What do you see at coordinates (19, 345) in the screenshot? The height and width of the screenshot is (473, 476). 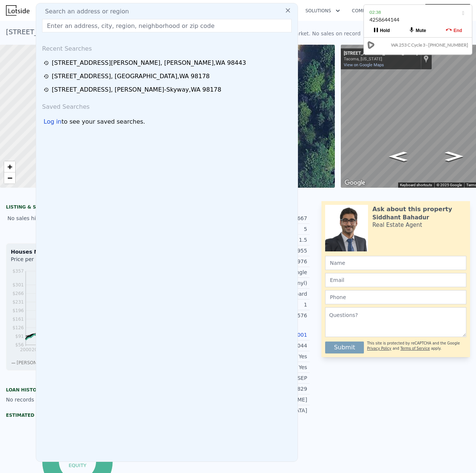 I see `tspan: $56` at bounding box center [19, 345].